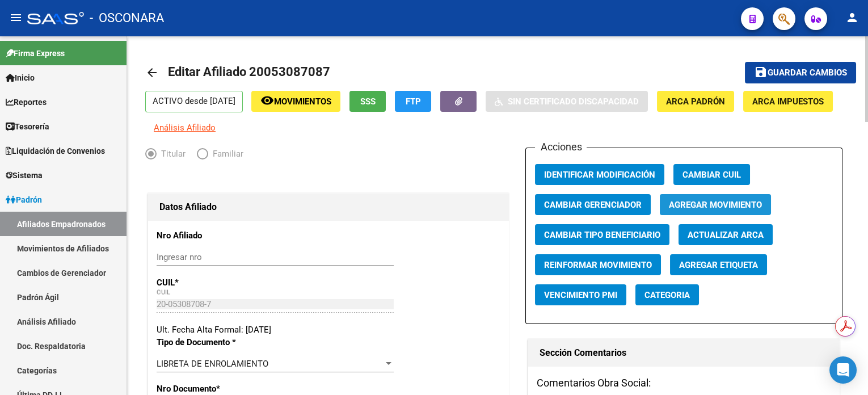  I want to click on p: Tipo de Documento *, so click(208, 342).